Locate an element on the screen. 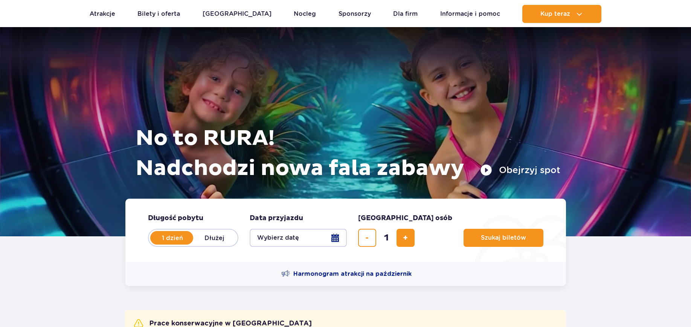  input: liczba biletów is located at coordinates (387, 238).